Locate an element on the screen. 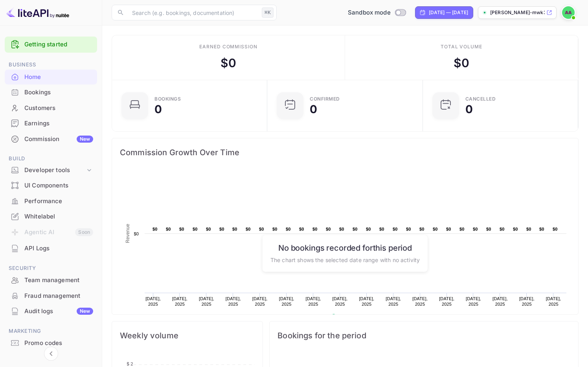  div: New is located at coordinates (85, 139).